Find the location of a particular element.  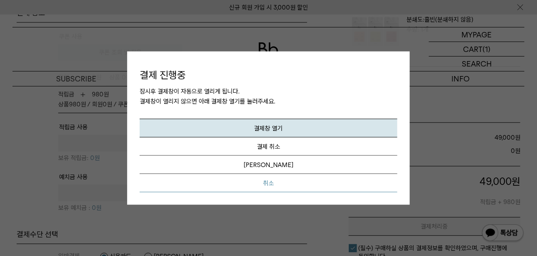

a: 결제 취소 is located at coordinates (268, 146).